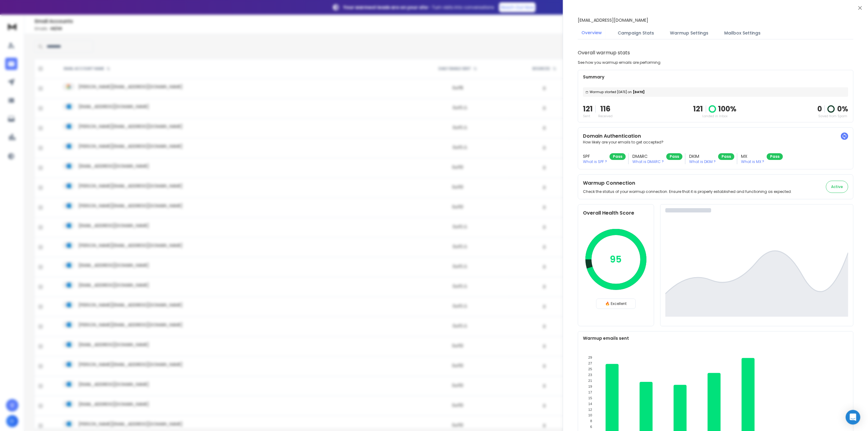  I want to click on p: 95, so click(616, 259).